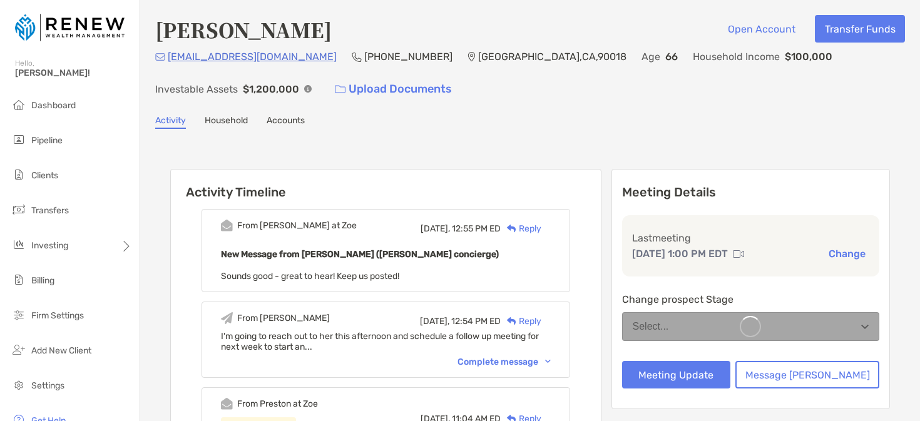 The height and width of the screenshot is (421, 920). I want to click on span: Add New Client, so click(61, 351).